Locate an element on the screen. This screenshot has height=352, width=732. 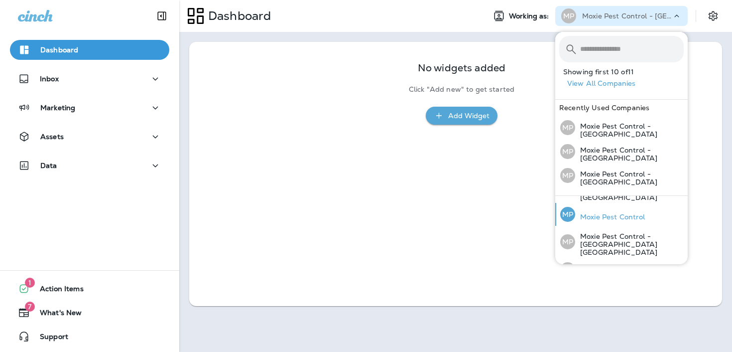
button: View All Companies is located at coordinates (626, 83).